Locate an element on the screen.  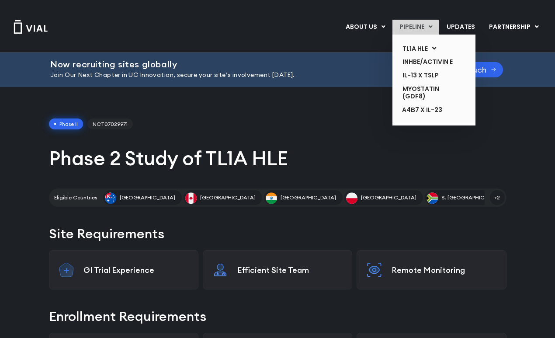
span: +2 is located at coordinates (497, 198).